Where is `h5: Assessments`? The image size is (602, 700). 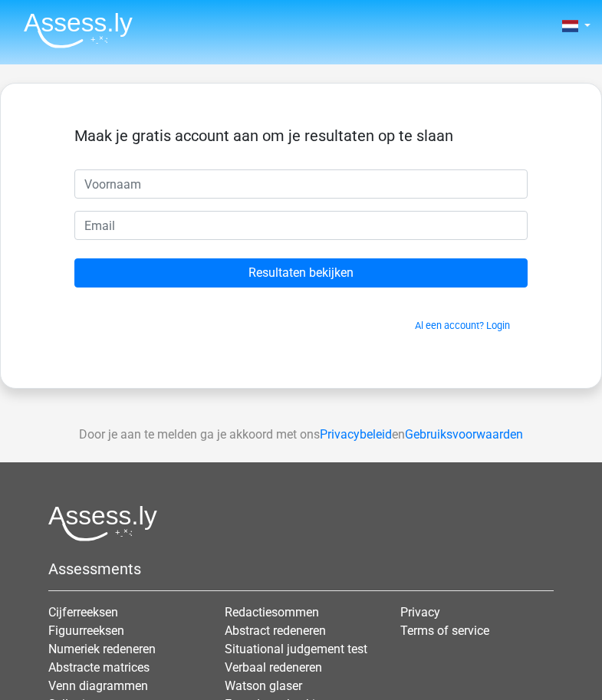 h5: Assessments is located at coordinates (301, 569).